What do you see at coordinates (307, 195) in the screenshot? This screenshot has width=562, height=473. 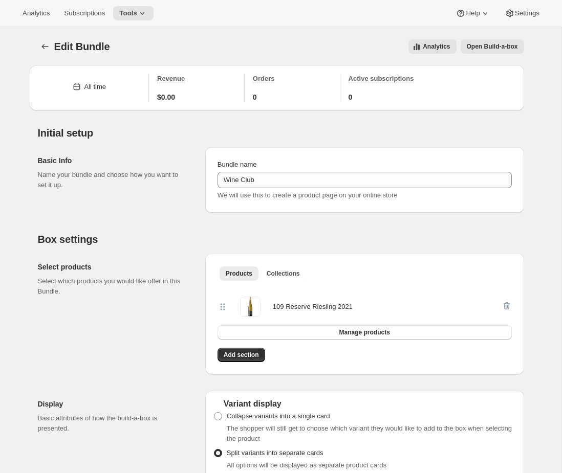 I see `span: We will use this to create a product page on your online store` at bounding box center [307, 195].